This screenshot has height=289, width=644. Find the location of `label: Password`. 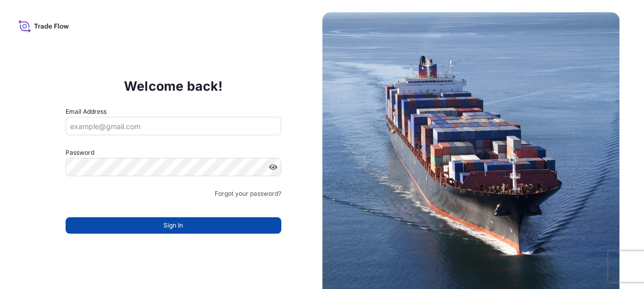

label: Password is located at coordinates (173, 153).